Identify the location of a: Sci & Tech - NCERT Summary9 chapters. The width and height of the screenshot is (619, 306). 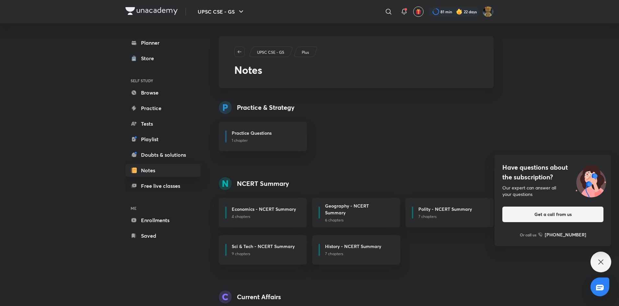
(263, 250).